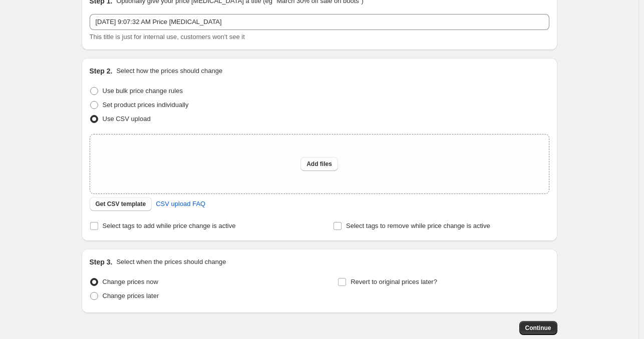 The width and height of the screenshot is (644, 339). What do you see at coordinates (319, 164) in the screenshot?
I see `span: Add files` at bounding box center [319, 164].